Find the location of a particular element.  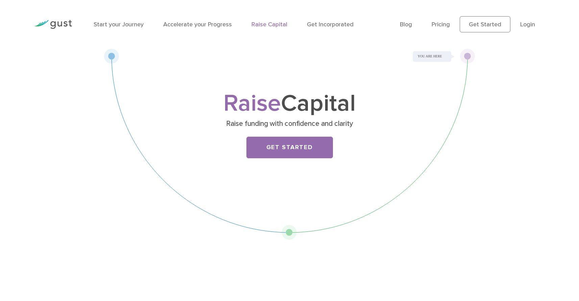

a: Pricing is located at coordinates (440, 24).